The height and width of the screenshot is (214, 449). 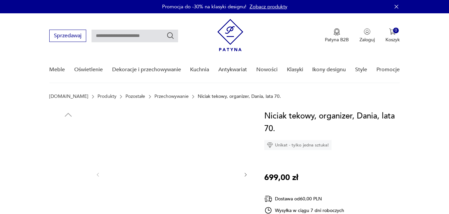 What do you see at coordinates (367, 40) in the screenshot?
I see `p: Zaloguj` at bounding box center [367, 40].